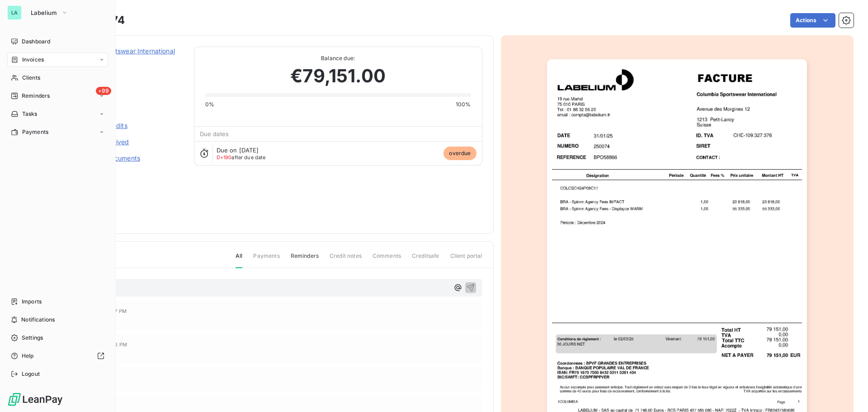 This screenshot has height=412, width=868. Describe the element at coordinates (460, 153) in the screenshot. I see `span: overdue` at that location.